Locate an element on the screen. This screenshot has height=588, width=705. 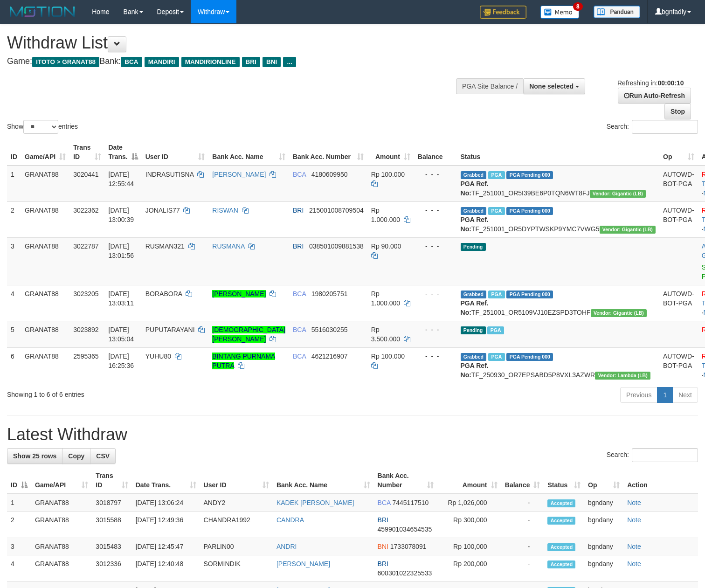
span: ITOTO > GRANAT88 is located at coordinates (66, 62).